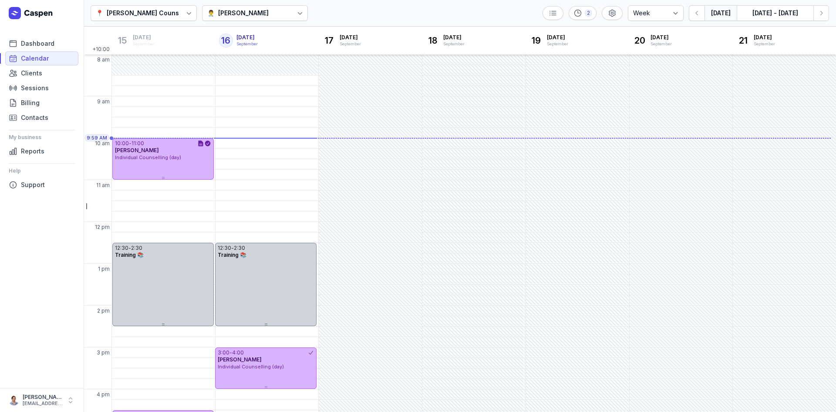 Image resolution: width=836 pixels, height=412 pixels. I want to click on div: 2, so click(588, 13).